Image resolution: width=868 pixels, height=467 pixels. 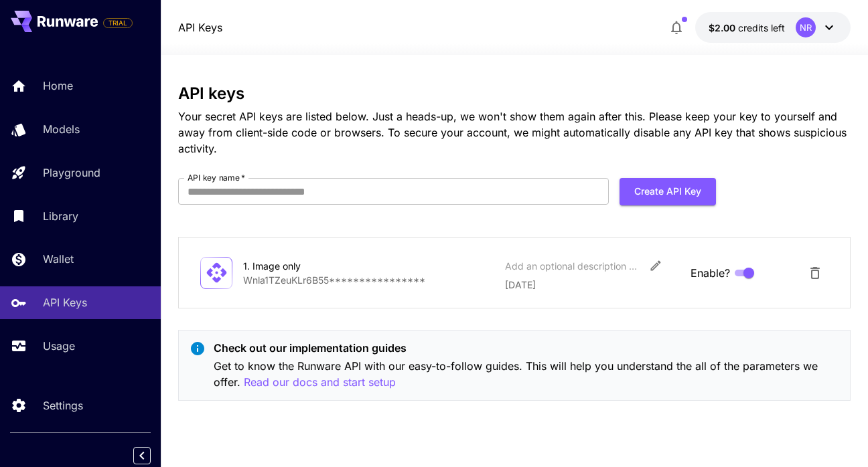 I want to click on p: Library, so click(x=60, y=216).